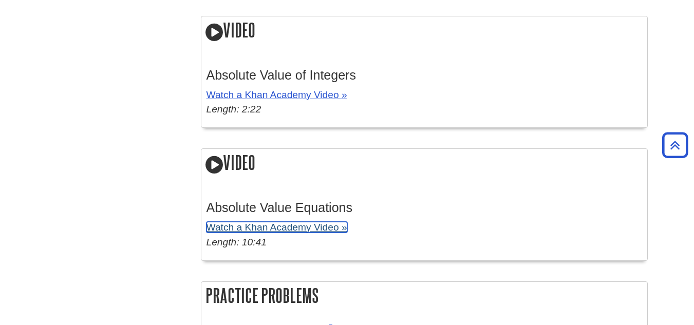  I want to click on em: Length: 10:41, so click(236, 242).